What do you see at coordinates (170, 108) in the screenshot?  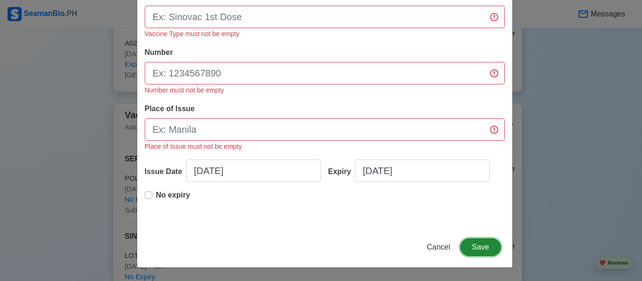 I see `span: Place of Issue` at bounding box center [170, 108].